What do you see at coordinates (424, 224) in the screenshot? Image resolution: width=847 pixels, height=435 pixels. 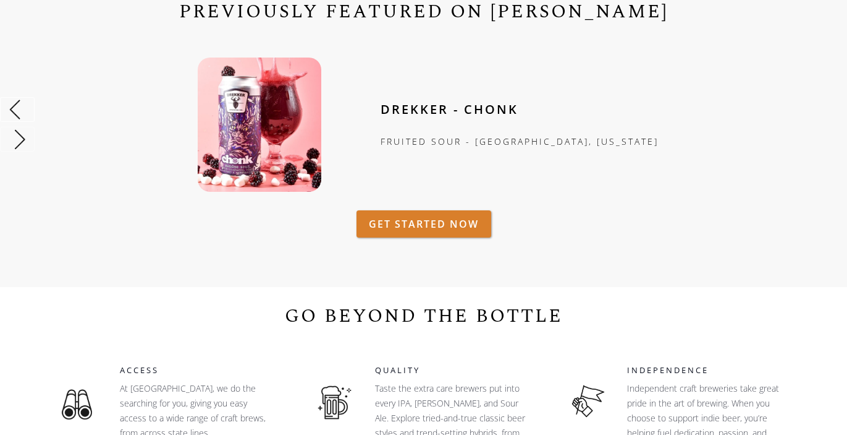 I see `a: GET STARTED NOW` at bounding box center [424, 224].